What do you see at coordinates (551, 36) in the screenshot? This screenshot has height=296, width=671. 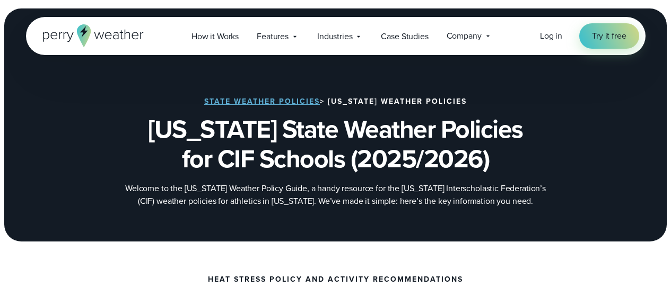 I see `span: Log in` at bounding box center [551, 36].